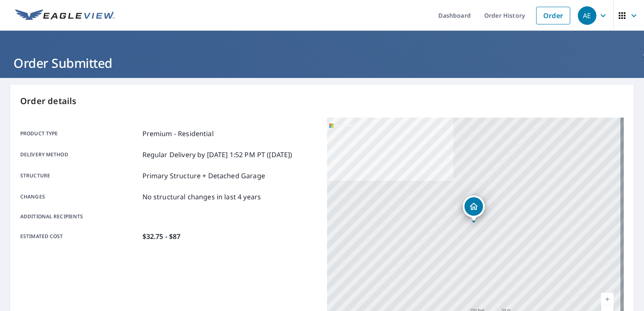 Image resolution: width=644 pixels, height=311 pixels. What do you see at coordinates (587, 16) in the screenshot?
I see `div: AE` at bounding box center [587, 16].